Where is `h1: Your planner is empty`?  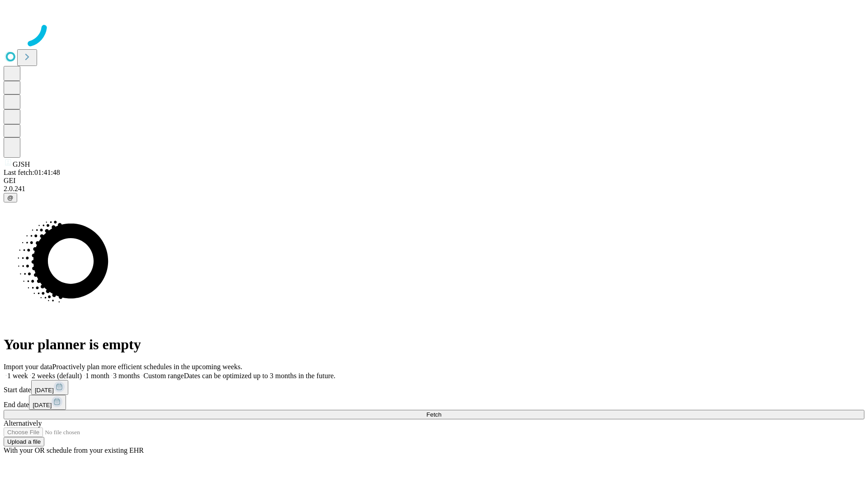
h1: Your planner is empty is located at coordinates (434, 344).